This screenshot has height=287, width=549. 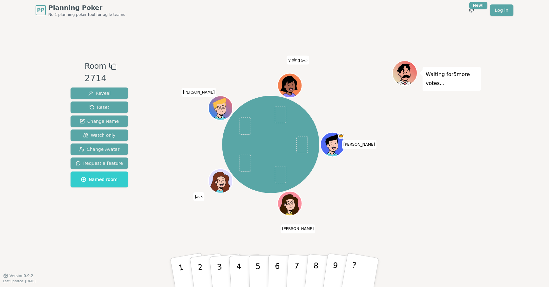 What do you see at coordinates (99, 121) in the screenshot?
I see `button: Change Name` at bounding box center [99, 121].